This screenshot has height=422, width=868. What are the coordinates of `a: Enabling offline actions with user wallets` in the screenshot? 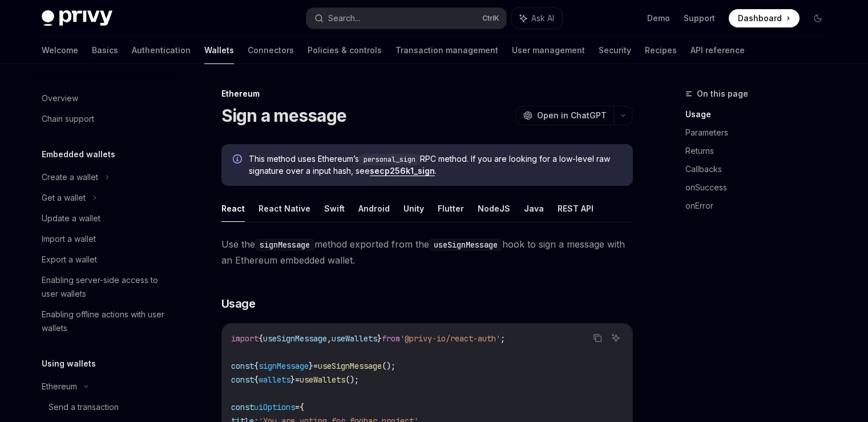 It's located at (105, 321).